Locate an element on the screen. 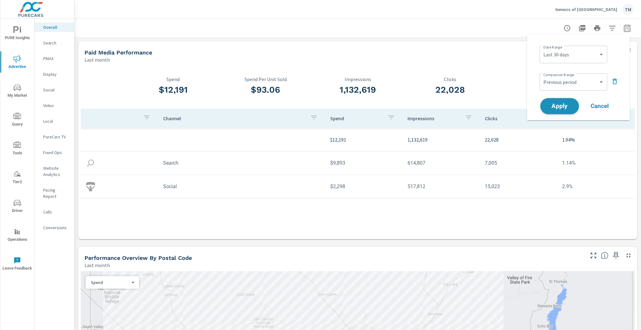 The height and width of the screenshot is (330, 641). div: Video is located at coordinates (54, 106).